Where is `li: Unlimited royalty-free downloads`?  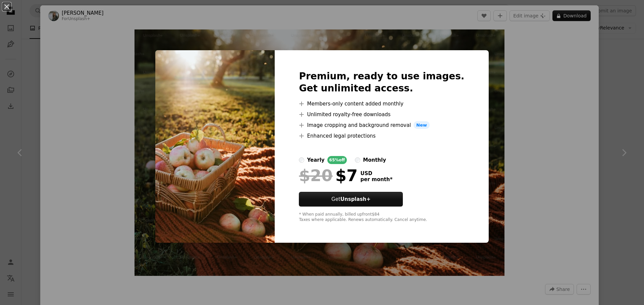
li: Unlimited royalty-free downloads is located at coordinates (382, 114).